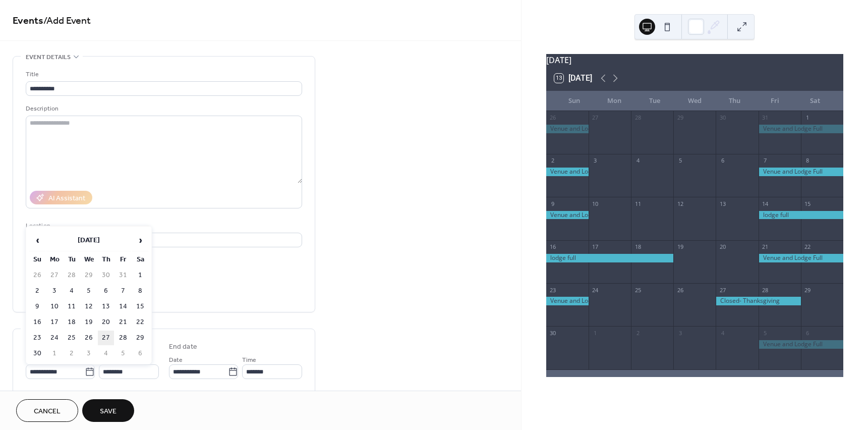 This screenshot has width=868, height=430. What do you see at coordinates (695, 101) in the screenshot?
I see `div: Wed` at bounding box center [695, 101].